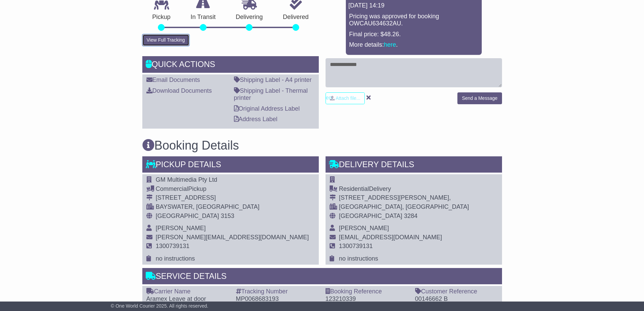 Image resolution: width=644 pixels, height=311 pixels. Describe the element at coordinates (173, 80) in the screenshot. I see `a: Email Documents` at that location.